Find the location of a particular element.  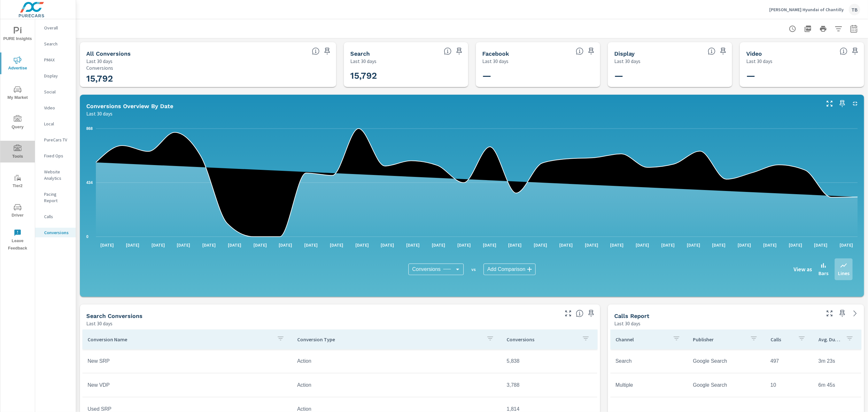

p: Video is located at coordinates (57, 108).